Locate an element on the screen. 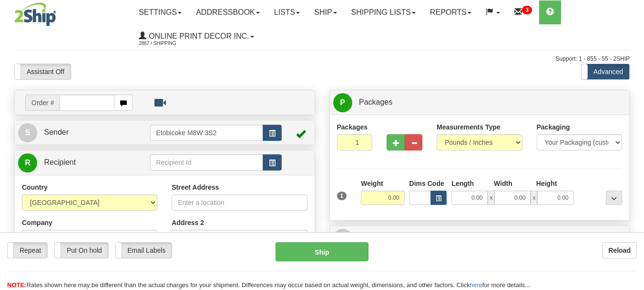 The image size is (644, 290). a: Online Print Decor Inc. 2867 / Shipping is located at coordinates (196, 36).